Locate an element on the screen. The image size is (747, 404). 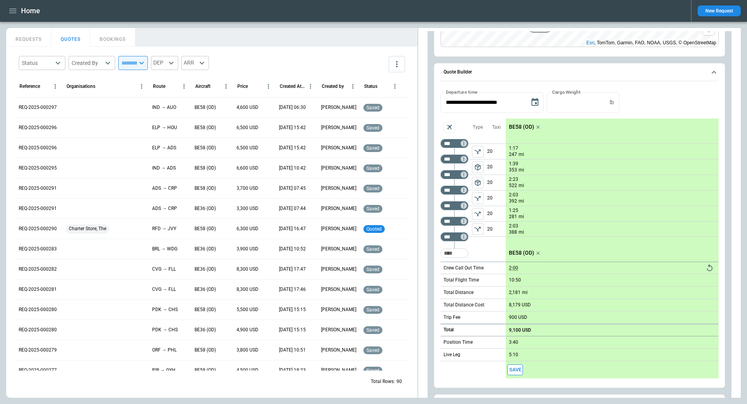
p: 09/16/2025 15:15 is located at coordinates (292, 310).